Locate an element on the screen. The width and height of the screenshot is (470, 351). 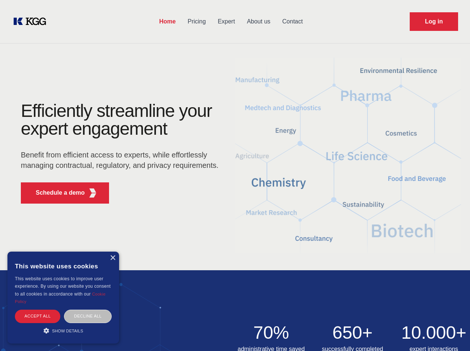
button: Schedule a demoKGG Fifth Element RED is located at coordinates (65, 193).